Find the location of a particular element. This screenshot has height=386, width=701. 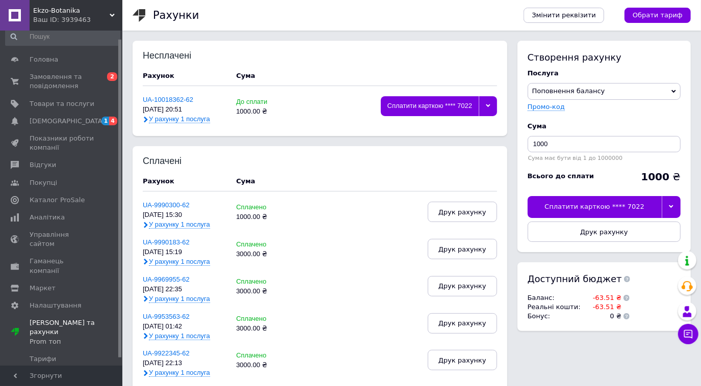

span: Управління сайтом is located at coordinates (62, 240).